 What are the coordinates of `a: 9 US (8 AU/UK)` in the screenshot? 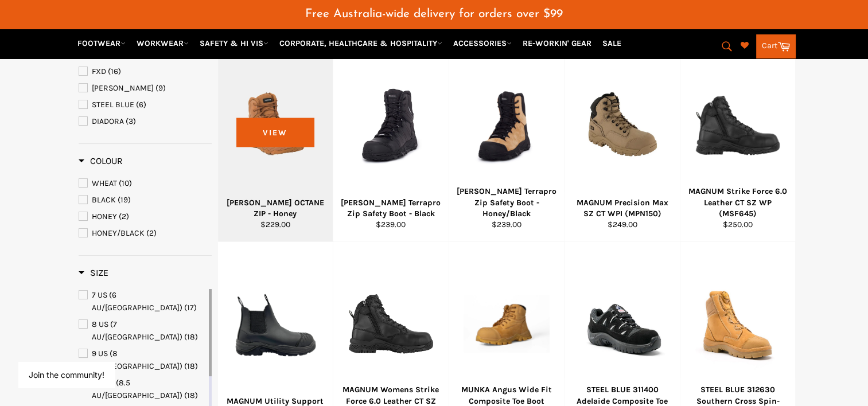 It's located at (142, 361).